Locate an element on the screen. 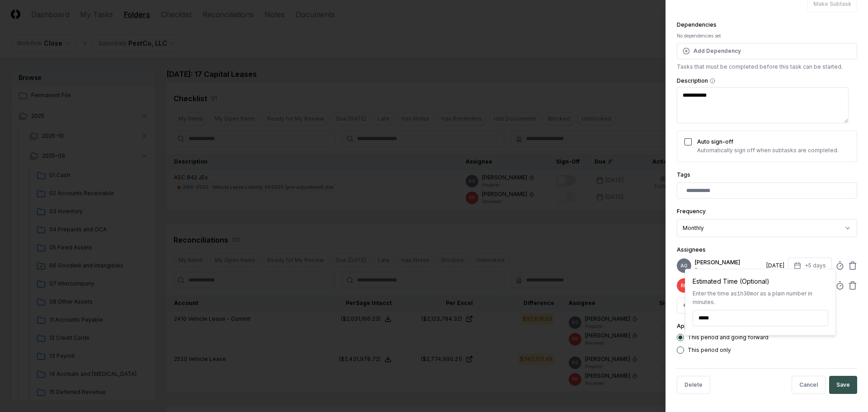  span: RK is located at coordinates (684, 286).